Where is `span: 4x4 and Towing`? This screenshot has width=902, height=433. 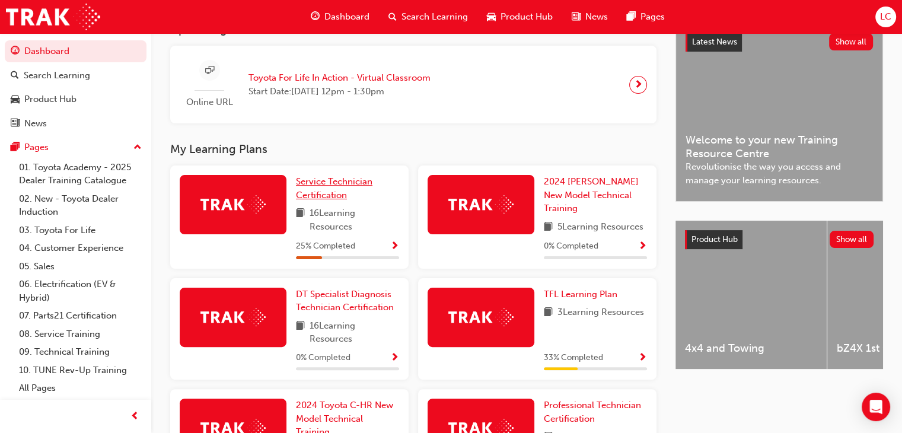
span: 4x4 and Towing is located at coordinates (751, 348).